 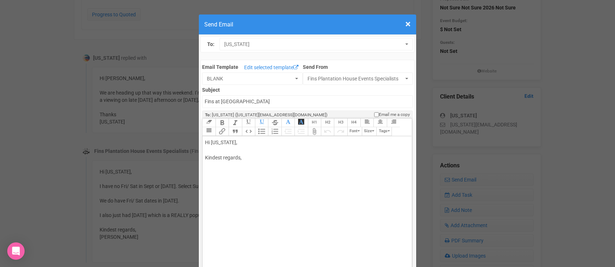 I want to click on button: Strikethrough, so click(x=274, y=123).